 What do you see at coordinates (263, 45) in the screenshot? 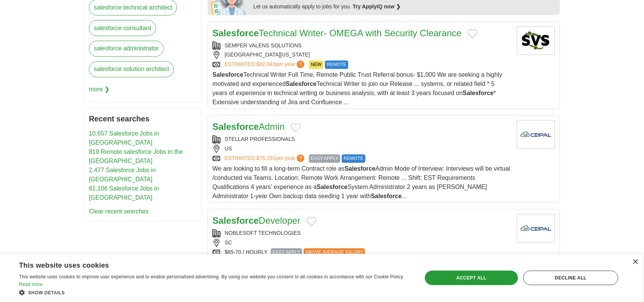
I see `a: SEMPER VALENS SOLUTIONS` at bounding box center [263, 45].